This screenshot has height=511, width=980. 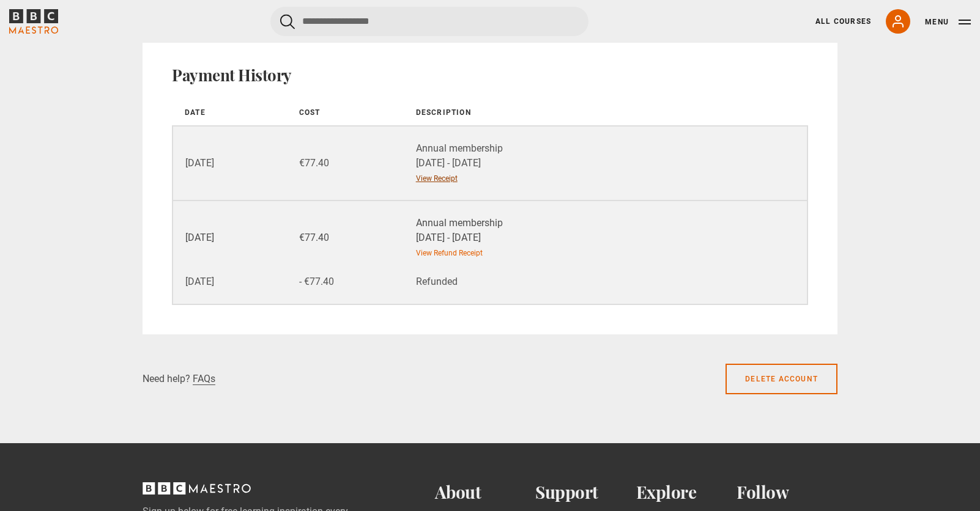 I want to click on div: Refunded, so click(x=611, y=282).